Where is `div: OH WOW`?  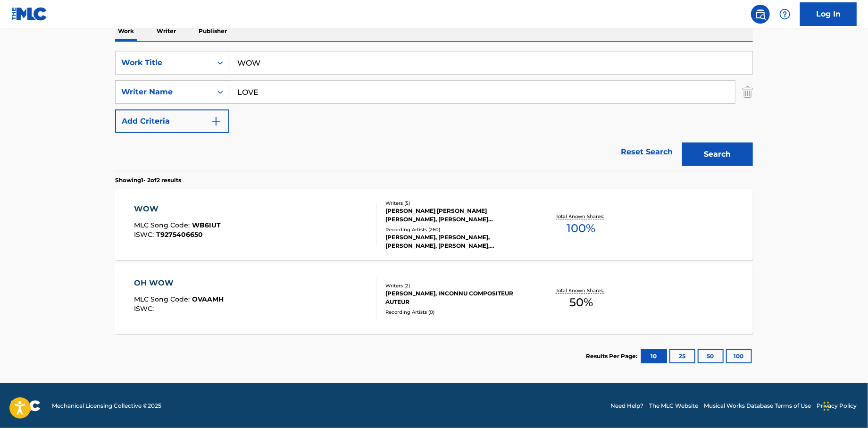
div: OH WOW is located at coordinates (179, 284).